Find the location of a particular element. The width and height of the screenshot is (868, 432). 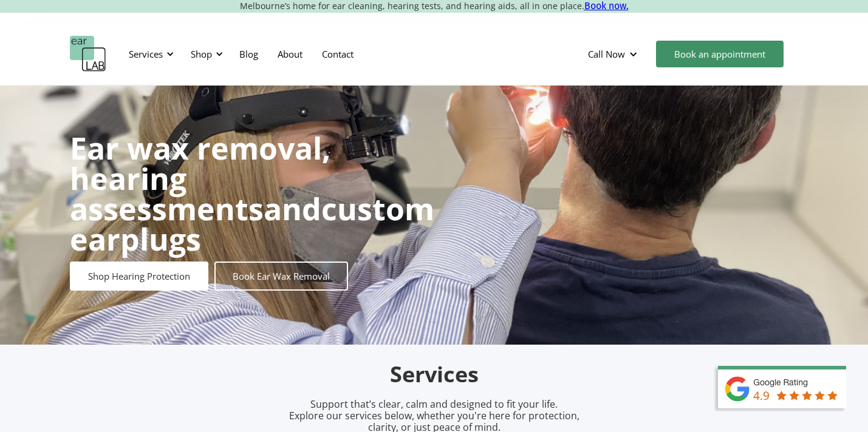

a: home is located at coordinates (88, 54).